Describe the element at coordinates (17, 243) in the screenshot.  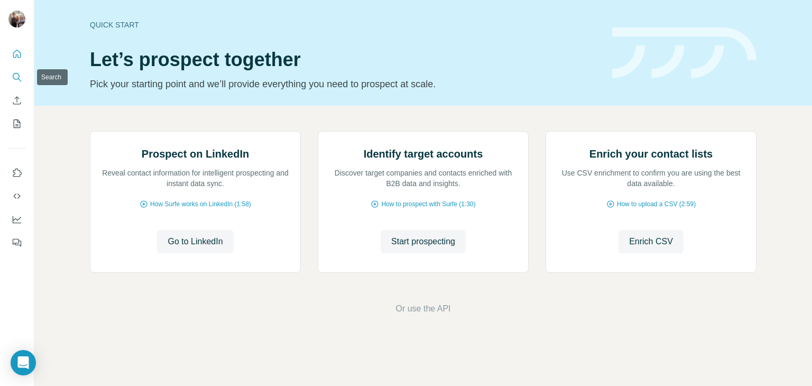
I see `button: Feedback` at that location.